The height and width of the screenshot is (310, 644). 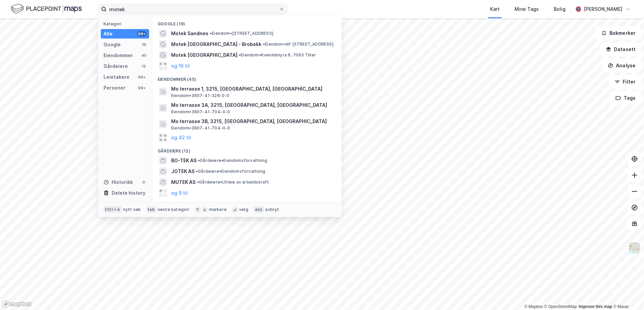 I want to click on div: 45, so click(x=144, y=55).